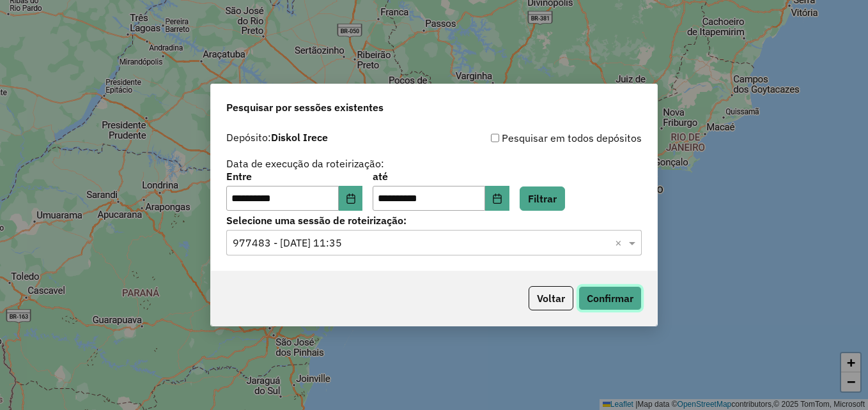  What do you see at coordinates (294, 176) in the screenshot?
I see `label: Entre` at bounding box center [294, 176].